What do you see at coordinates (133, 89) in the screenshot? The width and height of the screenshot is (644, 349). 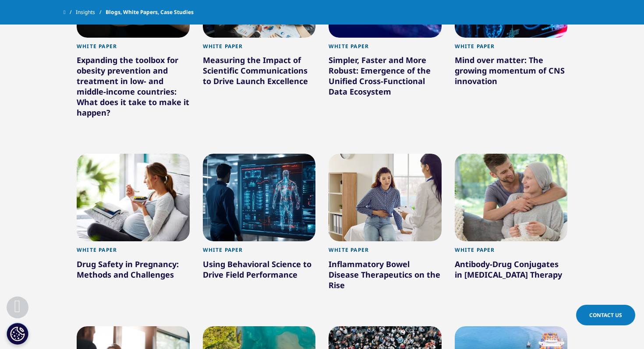 I see `a: White Paper Expanding the toolbox for obesity prevention and treatment in low- and middle-income ...` at bounding box center [133, 89].